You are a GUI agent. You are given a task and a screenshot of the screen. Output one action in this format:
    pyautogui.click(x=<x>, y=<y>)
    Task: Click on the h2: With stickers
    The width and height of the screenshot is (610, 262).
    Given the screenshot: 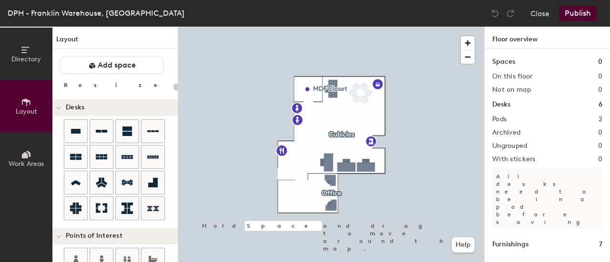 What is the action you would take?
    pyautogui.click(x=513, y=160)
    